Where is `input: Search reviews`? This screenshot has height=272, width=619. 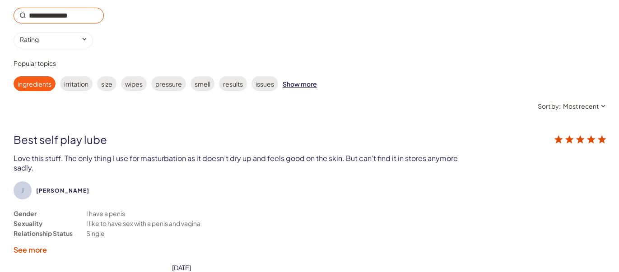 input: Search reviews is located at coordinates (59, 15).